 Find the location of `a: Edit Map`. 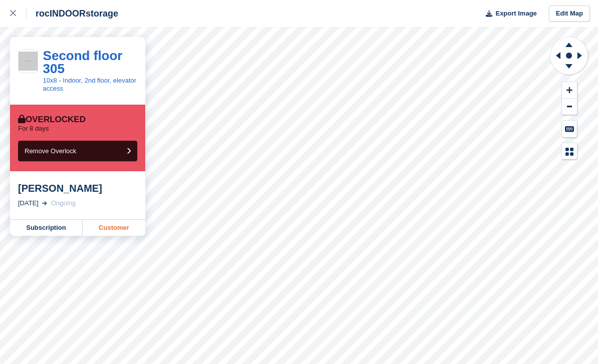

a: Edit Map is located at coordinates (569, 14).